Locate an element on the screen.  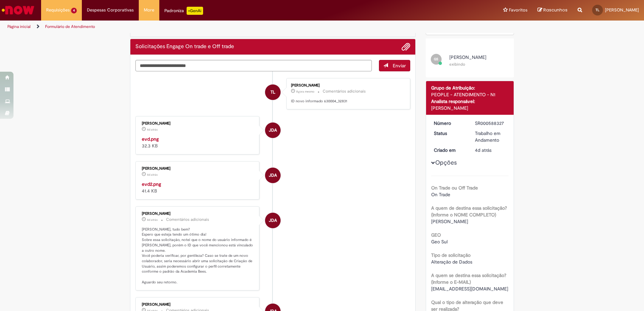
span: Despesas Corporativas is located at coordinates (110, 10).